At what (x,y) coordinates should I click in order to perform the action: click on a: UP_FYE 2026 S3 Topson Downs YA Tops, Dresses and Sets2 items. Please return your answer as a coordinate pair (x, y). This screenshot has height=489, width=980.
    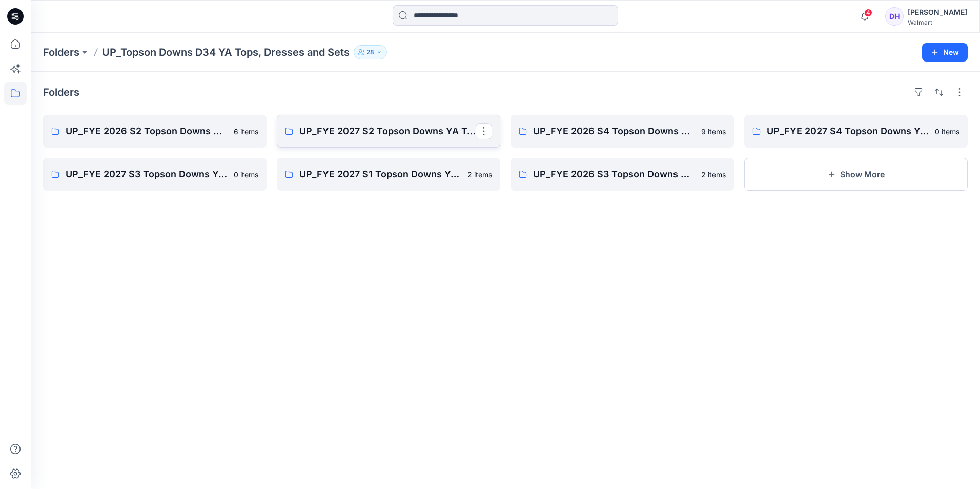
    Looking at the image, I should click on (622, 174).